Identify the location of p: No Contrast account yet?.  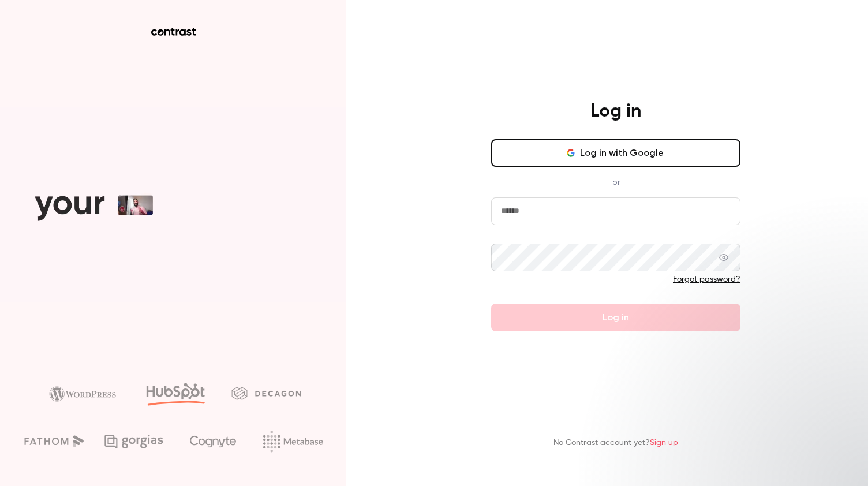
(616, 443).